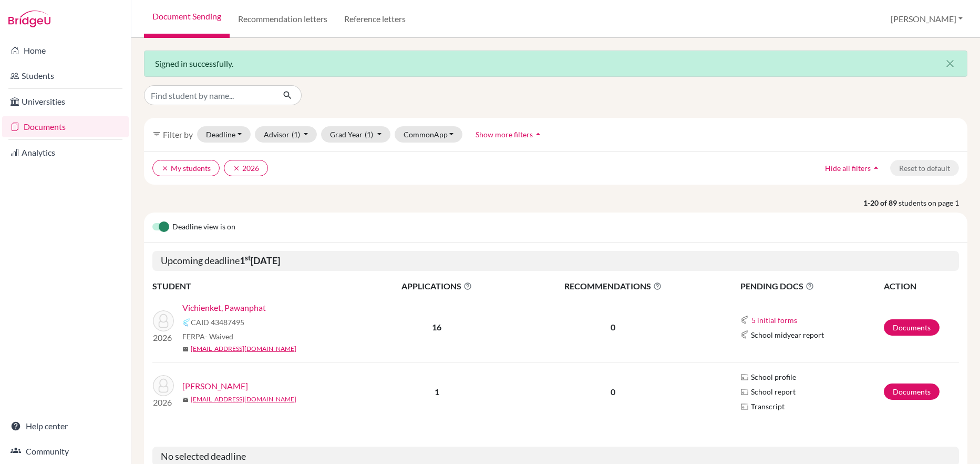 This screenshot has width=980, height=464. What do you see at coordinates (921, 286) in the screenshot?
I see `th: ACTION` at bounding box center [921, 286].